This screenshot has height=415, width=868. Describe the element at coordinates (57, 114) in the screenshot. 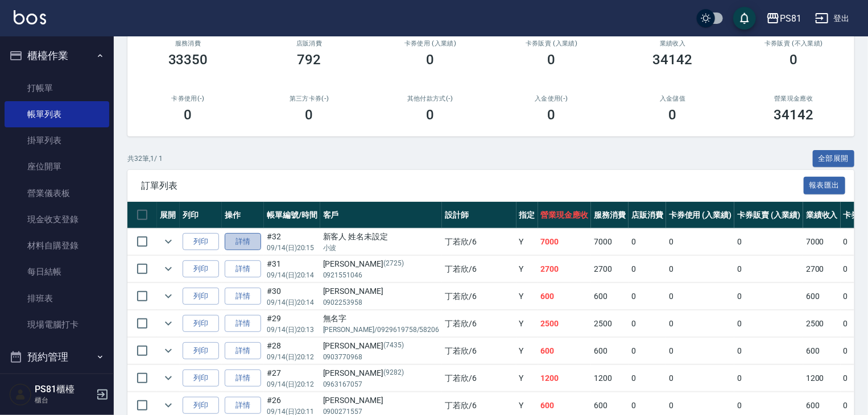

I see `a: 帳單列表` at that location.